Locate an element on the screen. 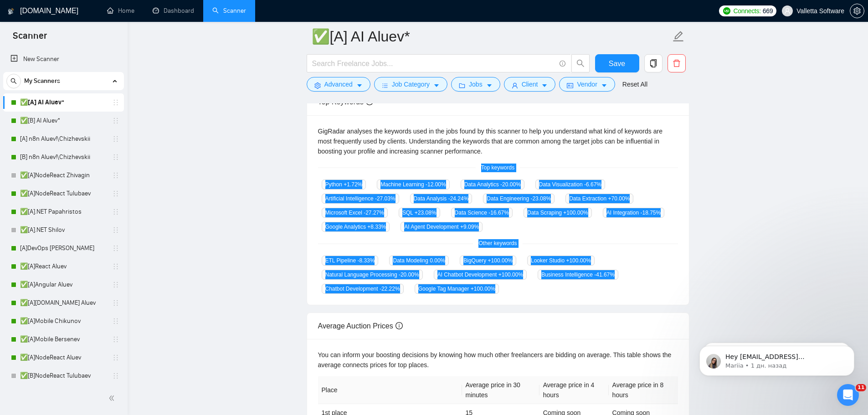 This screenshot has height=415, width=868. span: copy is located at coordinates (653, 63).